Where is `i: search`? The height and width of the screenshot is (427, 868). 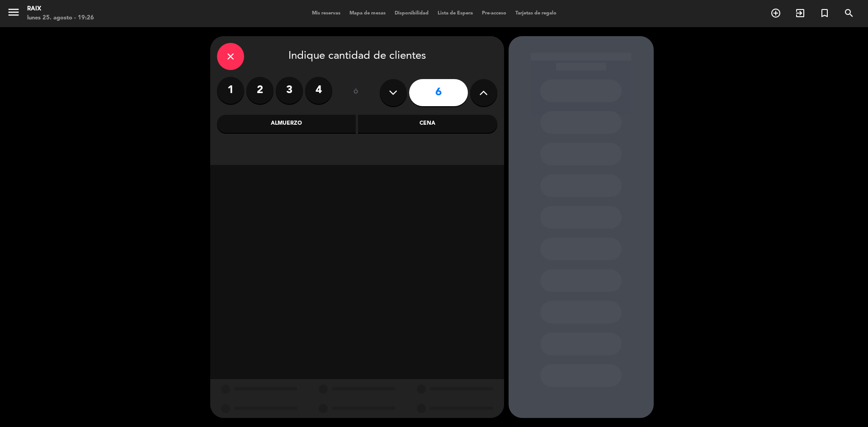
i: search is located at coordinates (849, 13).